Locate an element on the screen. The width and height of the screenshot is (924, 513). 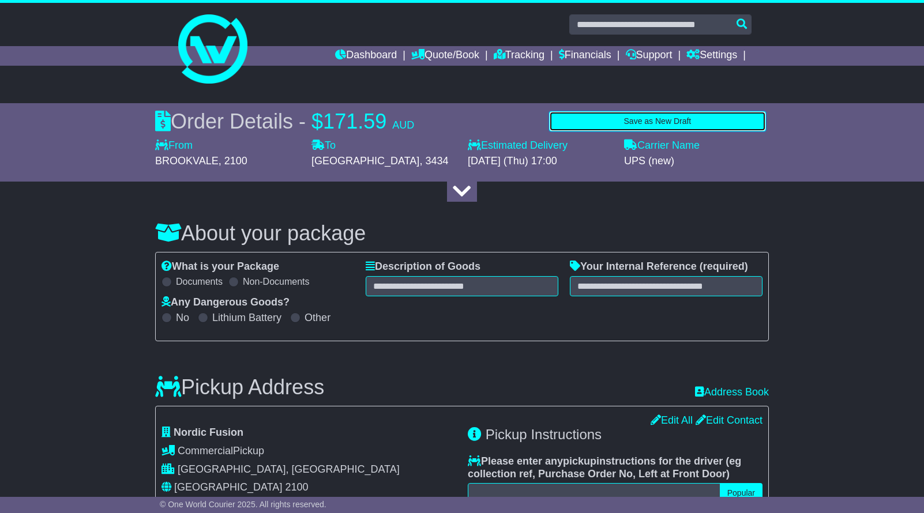
button: Popular is located at coordinates (741, 493).